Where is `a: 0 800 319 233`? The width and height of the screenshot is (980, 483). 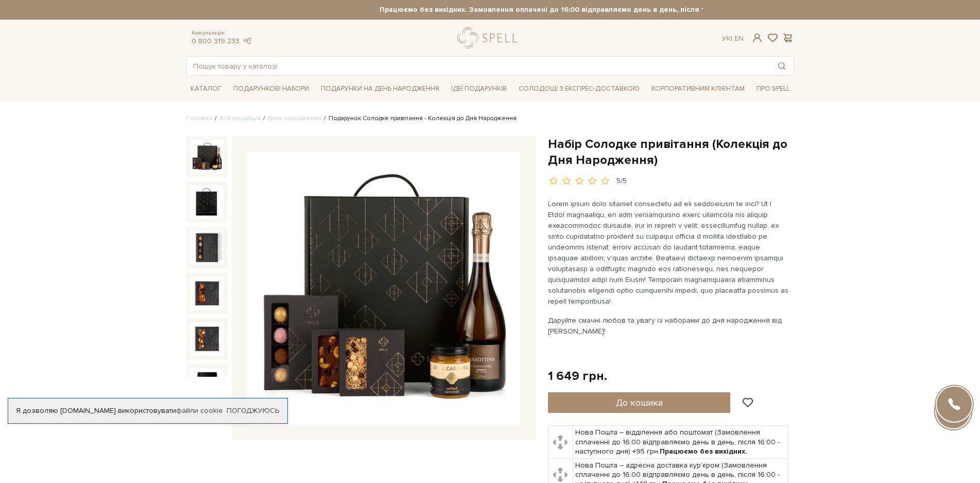
a: 0 800 319 233 is located at coordinates (216, 41).